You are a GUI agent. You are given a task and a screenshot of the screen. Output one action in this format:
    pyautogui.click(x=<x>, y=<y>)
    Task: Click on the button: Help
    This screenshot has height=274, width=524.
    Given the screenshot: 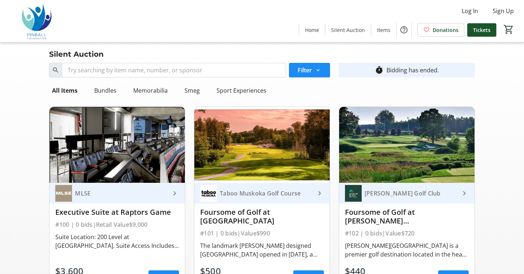 What is the action you would take?
    pyautogui.click(x=404, y=30)
    